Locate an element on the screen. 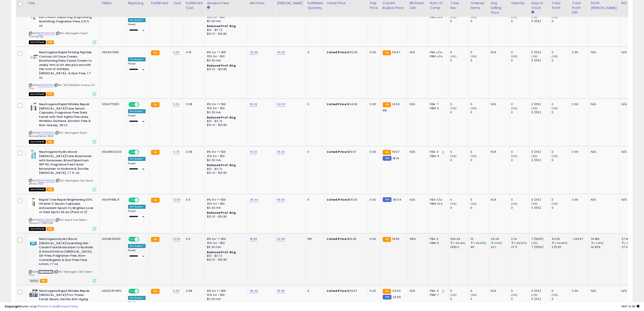 This screenshot has width=644, height=311. b: Rapid Tone Repair Brightening 20% Vitamin C Serum Capsules, Antioxidant Serum To Brighten Look of... is located at coordinates (66, 207).